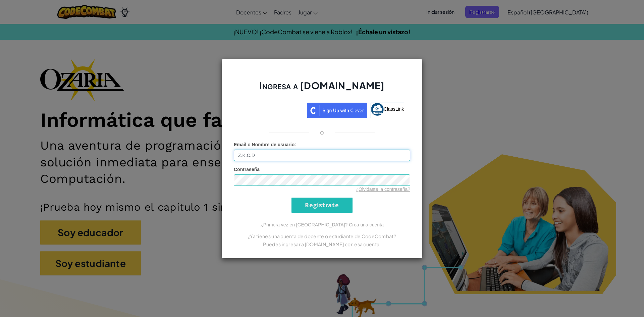 The image size is (644, 317). I want to click on span: ClassLink, so click(394, 109).